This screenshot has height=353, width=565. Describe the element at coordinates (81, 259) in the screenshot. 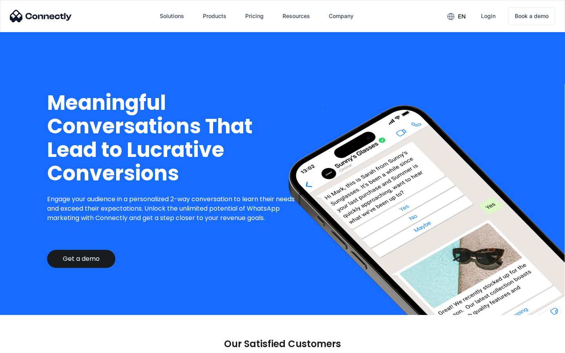

I see `a: Get a demo` at that location.